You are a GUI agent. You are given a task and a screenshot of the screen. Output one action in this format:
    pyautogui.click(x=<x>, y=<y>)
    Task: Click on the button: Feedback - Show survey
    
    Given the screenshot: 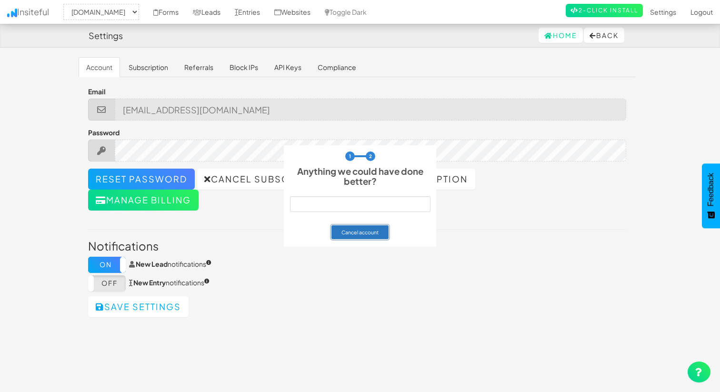 What is the action you would take?
    pyautogui.click(x=711, y=196)
    